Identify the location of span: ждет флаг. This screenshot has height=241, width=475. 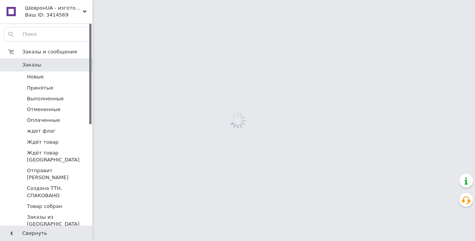
(41, 131).